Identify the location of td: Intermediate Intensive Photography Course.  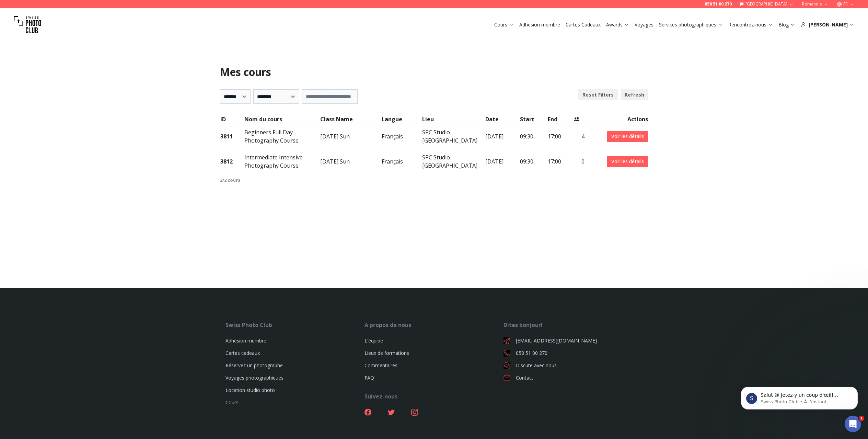
(282, 161).